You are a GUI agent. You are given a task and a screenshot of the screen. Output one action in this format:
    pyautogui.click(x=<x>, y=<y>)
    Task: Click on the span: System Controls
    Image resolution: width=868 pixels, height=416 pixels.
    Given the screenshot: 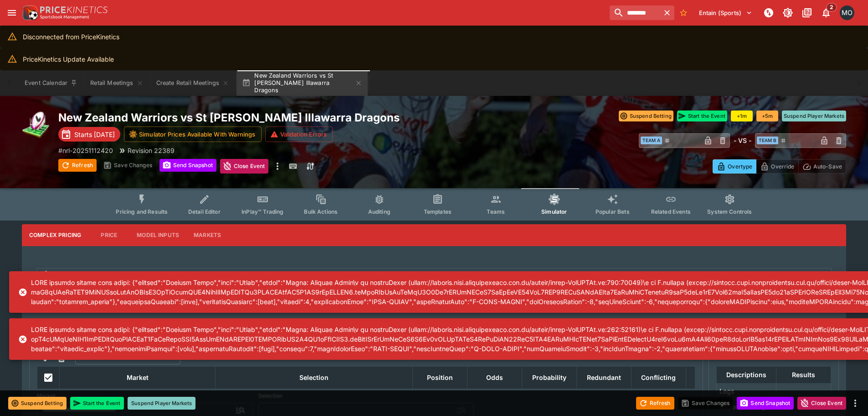 What is the action you would take?
    pyautogui.click(x=730, y=212)
    